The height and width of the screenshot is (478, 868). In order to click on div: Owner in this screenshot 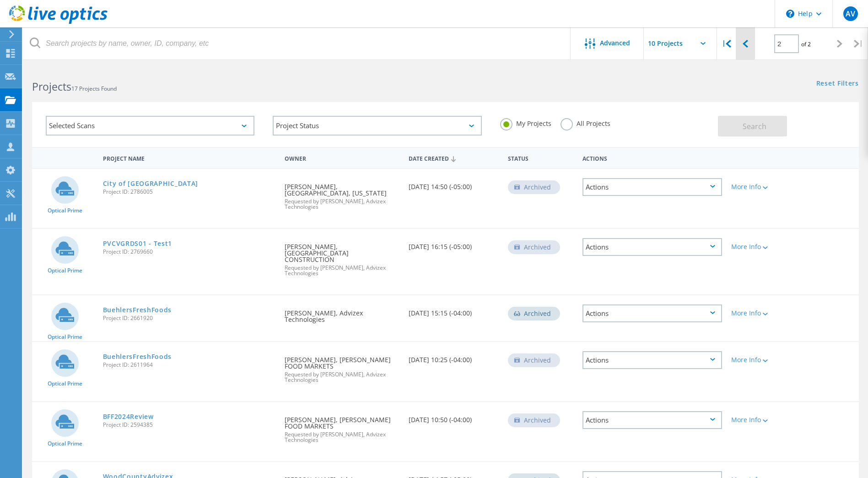, I will do `click(342, 157)`.